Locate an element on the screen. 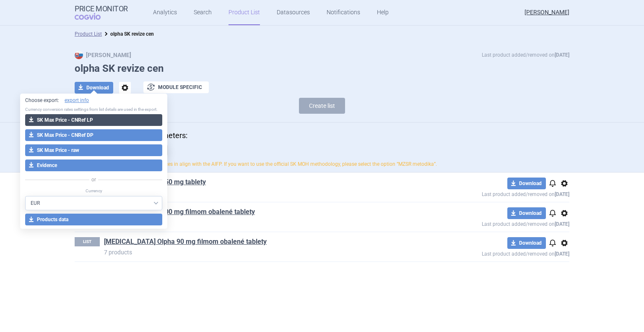 The height and width of the screenshot is (332, 644). span: COGVIO is located at coordinates (93, 16).